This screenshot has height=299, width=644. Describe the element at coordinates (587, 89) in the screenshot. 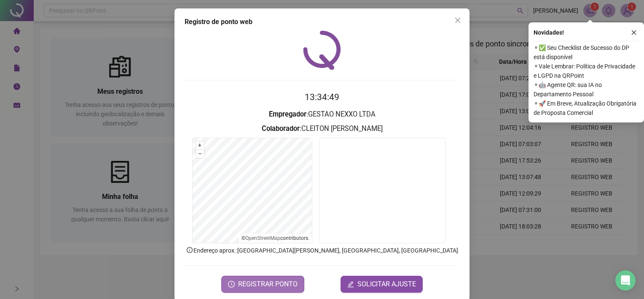

I see `span: ⚬ 🤖 Agente QR: sua IA no Departamento Pessoal` at that location.